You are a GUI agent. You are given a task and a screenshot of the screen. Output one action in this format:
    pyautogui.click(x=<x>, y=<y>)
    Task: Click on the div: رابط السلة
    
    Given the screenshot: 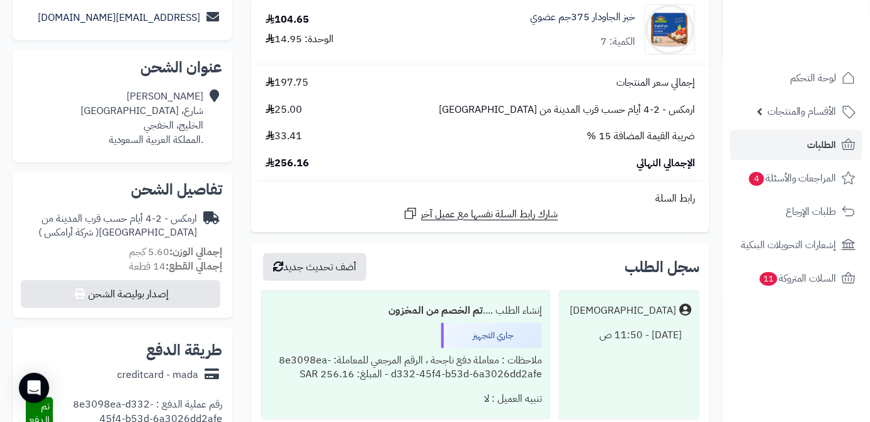 What is the action you would take?
    pyautogui.click(x=481, y=198)
    